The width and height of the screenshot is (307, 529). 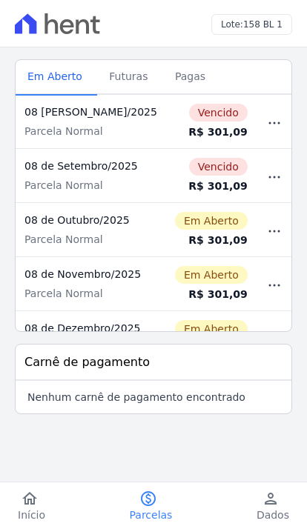 What do you see at coordinates (30, 499) in the screenshot?
I see `i: home` at bounding box center [30, 499].